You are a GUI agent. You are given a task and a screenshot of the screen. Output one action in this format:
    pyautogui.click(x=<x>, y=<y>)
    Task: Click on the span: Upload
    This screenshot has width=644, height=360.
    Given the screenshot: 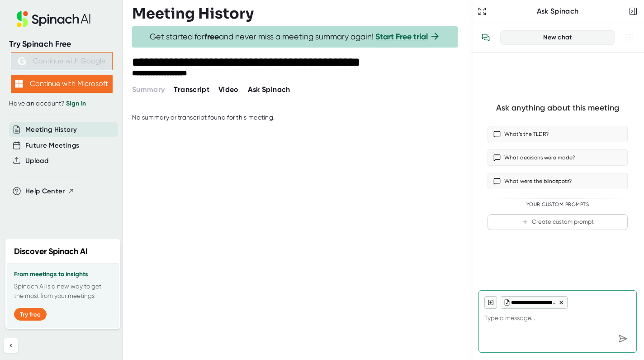 What is the action you would take?
    pyautogui.click(x=37, y=161)
    